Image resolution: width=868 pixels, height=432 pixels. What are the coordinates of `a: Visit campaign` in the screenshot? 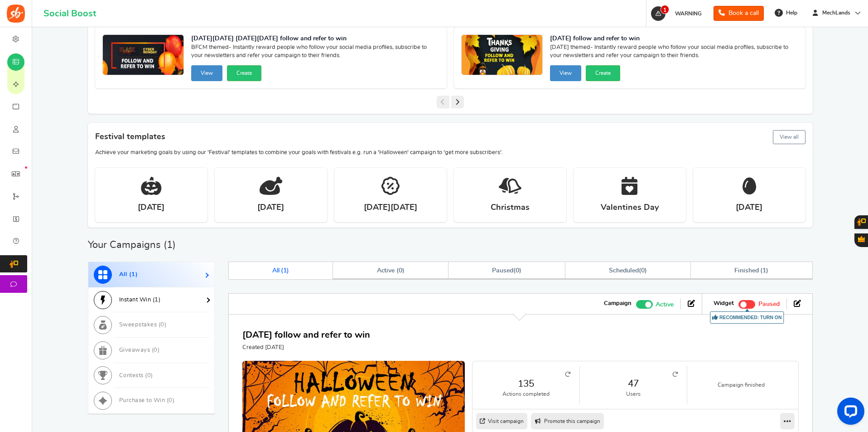 It's located at (502, 421).